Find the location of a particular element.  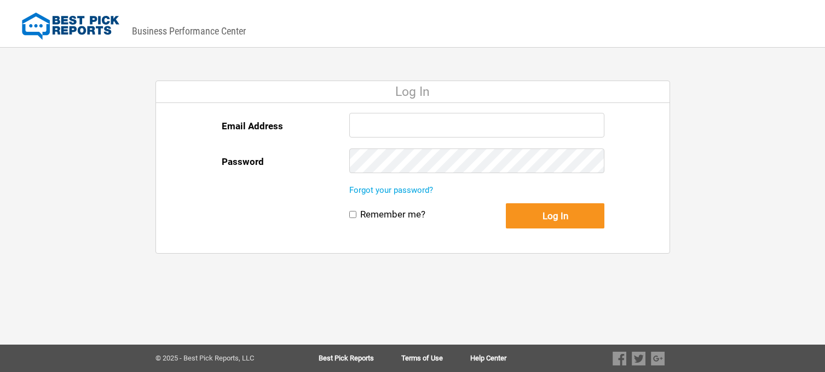

label: Remember me? is located at coordinates (392, 214).